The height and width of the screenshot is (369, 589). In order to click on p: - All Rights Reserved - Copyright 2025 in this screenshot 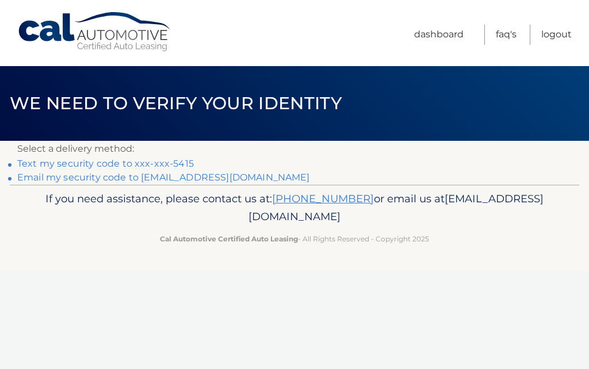, I will do `click(295, 239)`.